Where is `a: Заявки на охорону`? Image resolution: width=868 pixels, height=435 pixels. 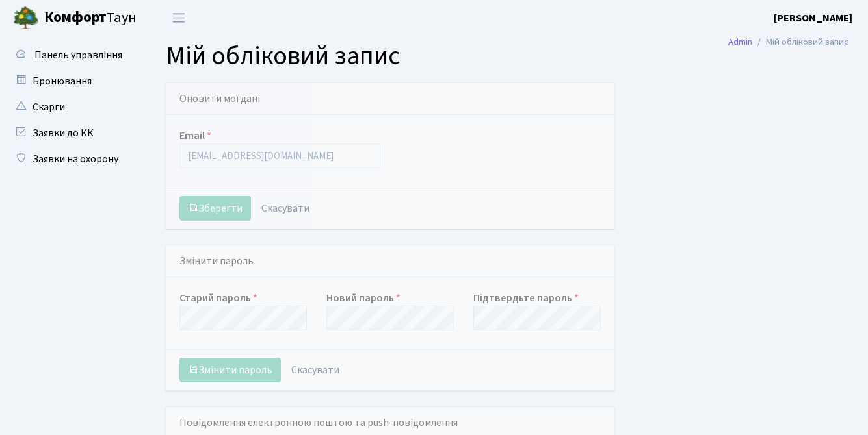 a: Заявки на охорону is located at coordinates (71, 159).